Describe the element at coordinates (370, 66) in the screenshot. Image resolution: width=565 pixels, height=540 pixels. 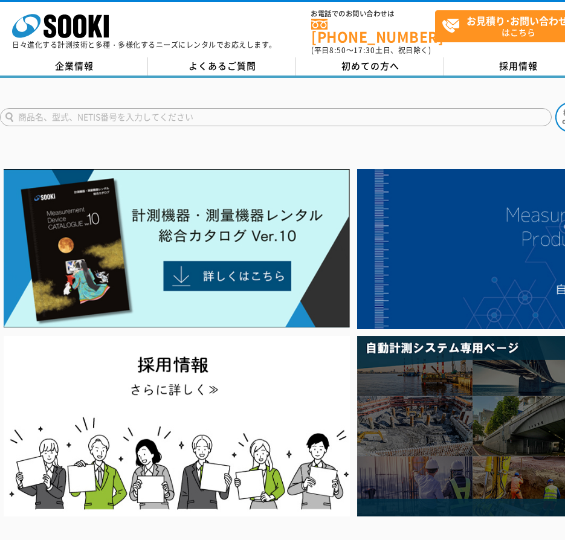
I see `span: 初めての方へ` at that location.